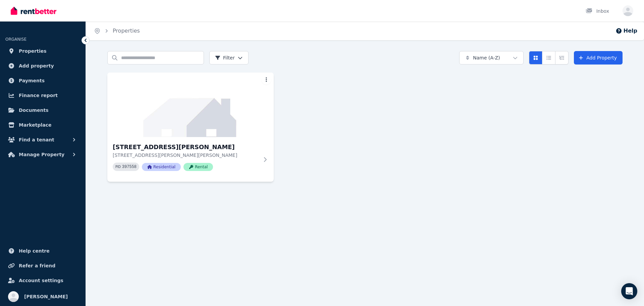 The image size is (644, 306). What do you see at coordinates (43, 66) in the screenshot?
I see `a: Add property` at bounding box center [43, 66].